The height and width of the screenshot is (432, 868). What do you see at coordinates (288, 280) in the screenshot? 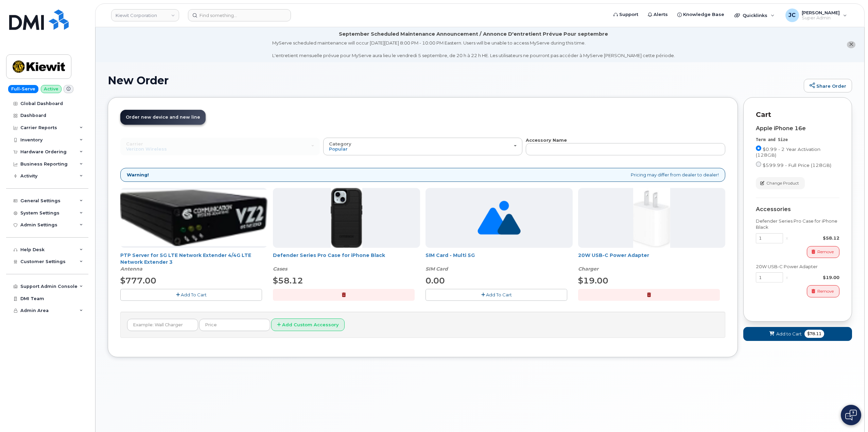
I see `span: $58.12` at bounding box center [288, 280].